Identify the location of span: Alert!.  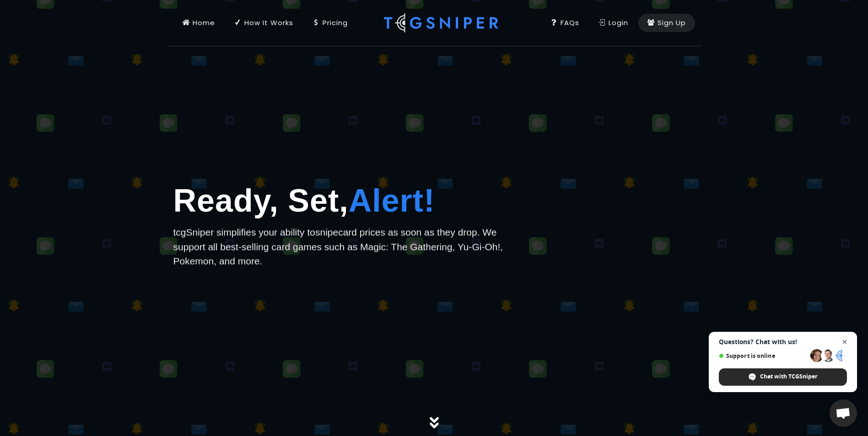
(391, 201).